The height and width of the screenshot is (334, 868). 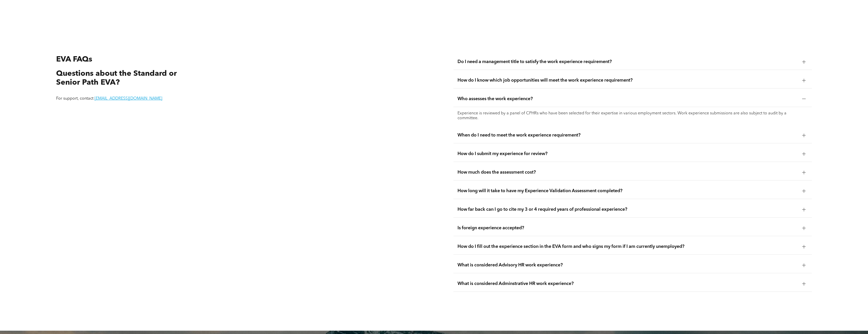 What do you see at coordinates (628, 62) in the screenshot?
I see `span: Do I need a management title to satisfy the work experience requirement?` at bounding box center [628, 62].